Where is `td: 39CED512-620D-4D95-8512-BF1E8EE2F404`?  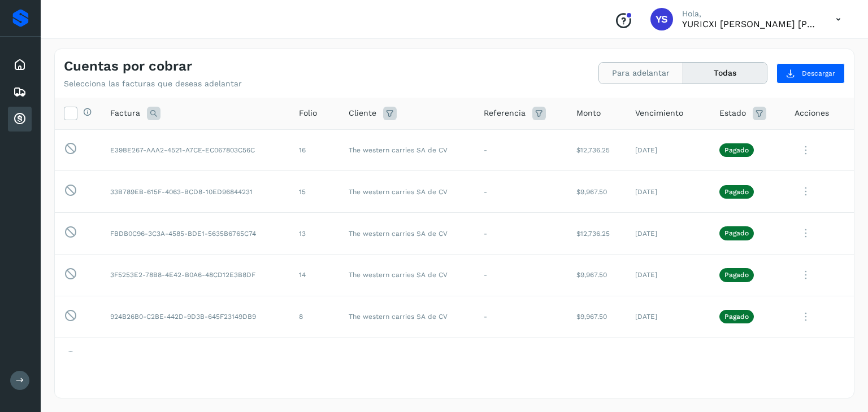 td: 39CED512-620D-4D95-8512-BF1E8EE2F404 is located at coordinates (196, 359).